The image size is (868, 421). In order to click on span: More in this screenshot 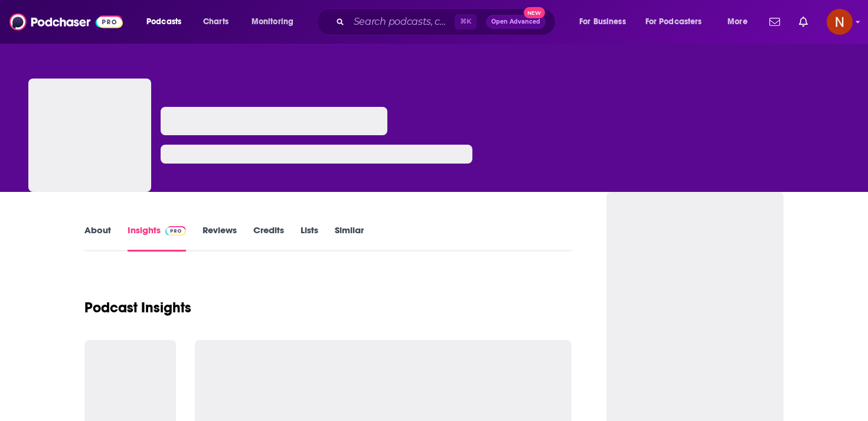, I will do `click(738, 22)`.